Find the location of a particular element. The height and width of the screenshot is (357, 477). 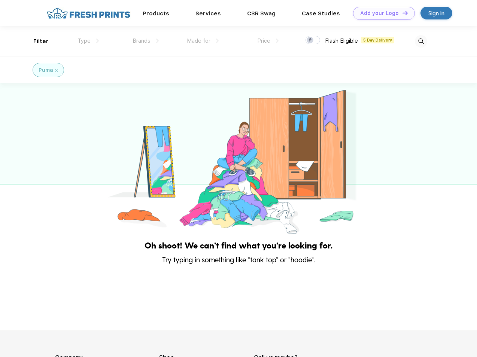

div: Add your Logo is located at coordinates (379, 13).